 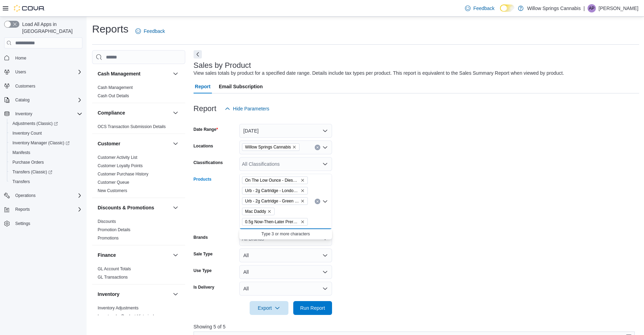 What do you see at coordinates (21, 58) in the screenshot?
I see `a: Home` at bounding box center [21, 58].